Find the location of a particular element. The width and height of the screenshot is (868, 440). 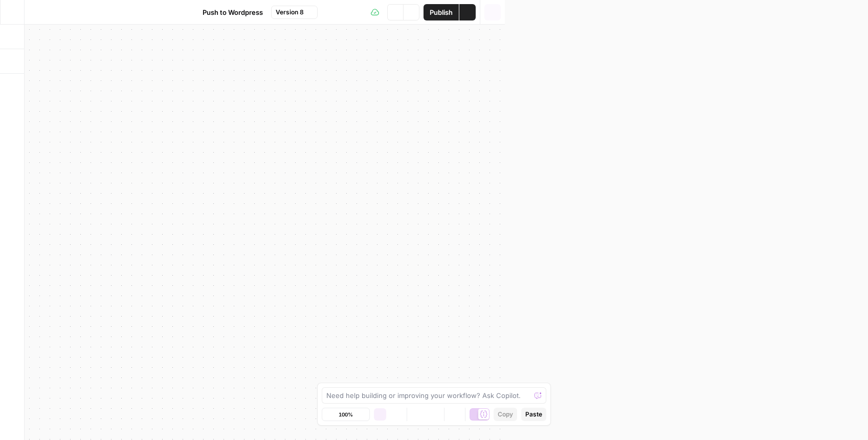

span: Push to Wordpress is located at coordinates (233, 12).